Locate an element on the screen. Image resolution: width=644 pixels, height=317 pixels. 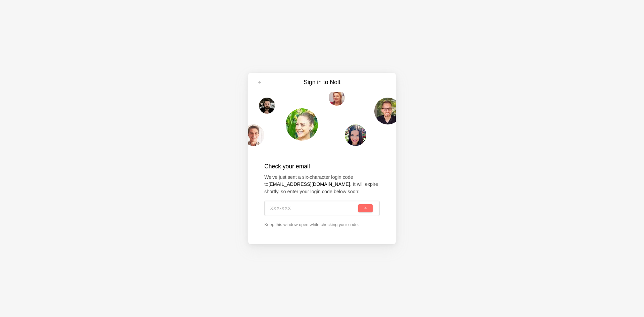
h2: Check your email is located at coordinates (322, 166).